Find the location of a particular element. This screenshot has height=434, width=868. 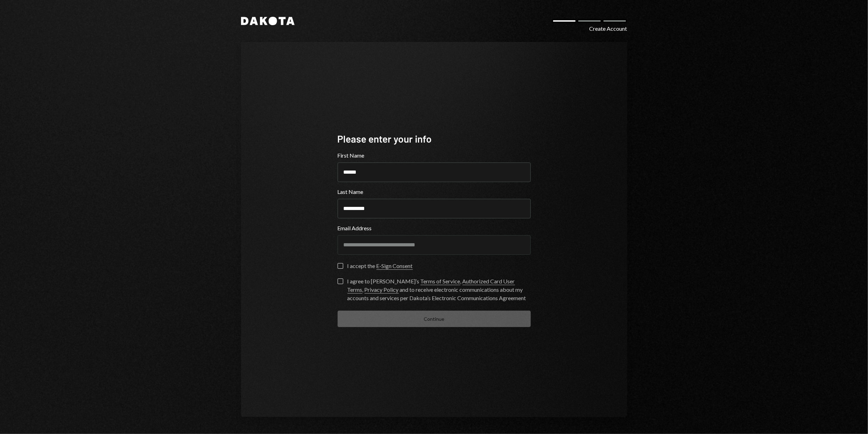

div: Create Account is located at coordinates (608, 29).